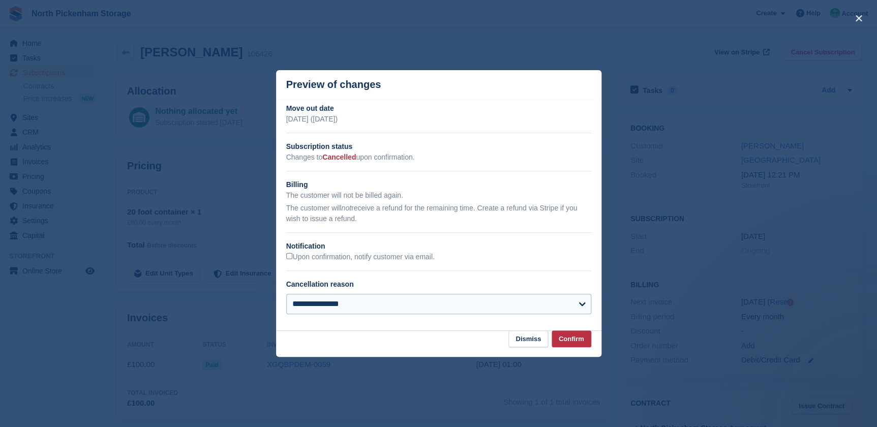 This screenshot has height=427, width=877. I want to click on button: Confirm, so click(572, 339).